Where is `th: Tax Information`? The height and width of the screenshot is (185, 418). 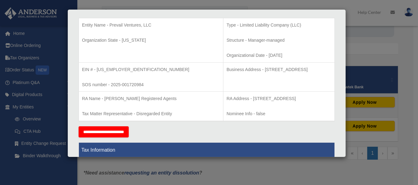 th: Tax Information is located at coordinates (207, 150).